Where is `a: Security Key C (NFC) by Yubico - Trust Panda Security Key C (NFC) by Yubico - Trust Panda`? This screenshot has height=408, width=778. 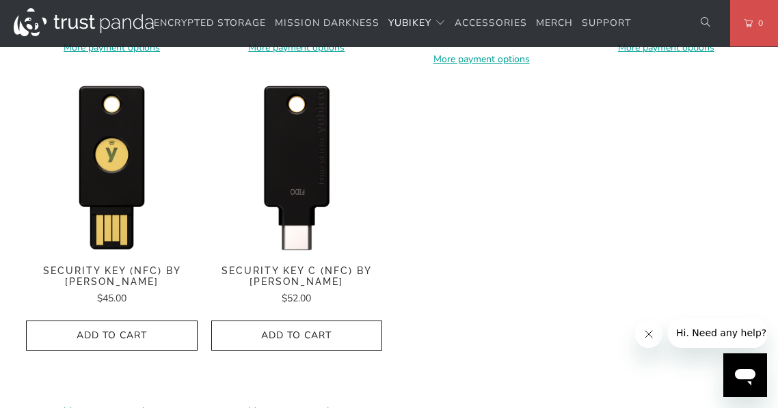 a: Security Key C (NFC) by Yubico - Trust Panda Security Key C (NFC) by Yubico - Trust Panda is located at coordinates (297, 166).